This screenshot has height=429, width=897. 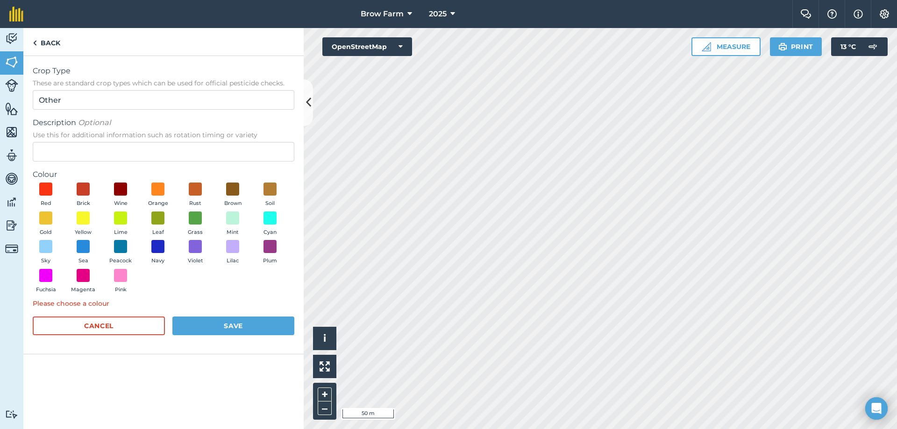 What do you see at coordinates (195, 204) in the screenshot?
I see `span: Rust` at bounding box center [195, 204].